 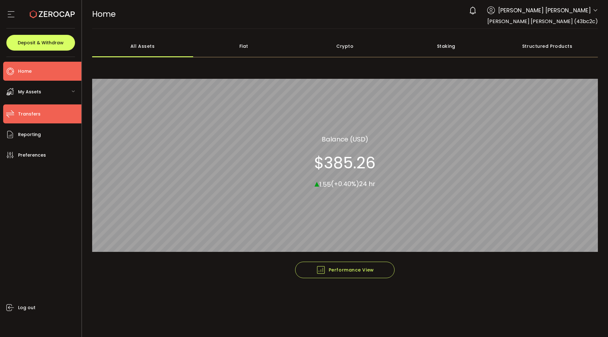 What do you see at coordinates (41, 43) in the screenshot?
I see `button: Deposit & Withdraw` at bounding box center [41, 43].